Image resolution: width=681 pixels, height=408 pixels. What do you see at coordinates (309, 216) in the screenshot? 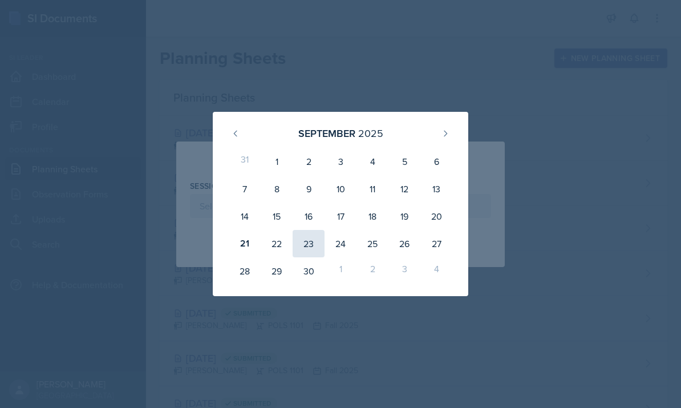
I see `div: 16` at bounding box center [309, 216].